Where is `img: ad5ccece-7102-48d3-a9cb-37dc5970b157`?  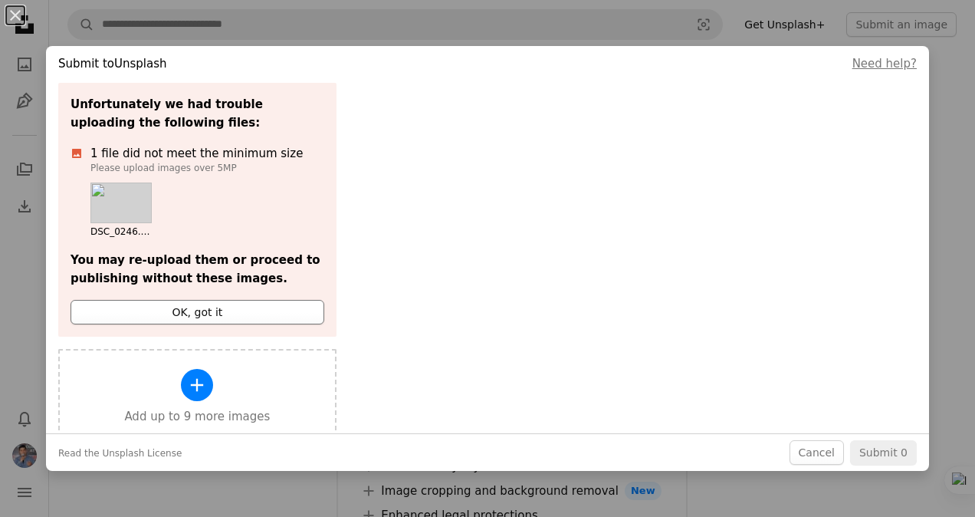
img: ad5ccece-7102-48d3-a9cb-37dc5970b157 is located at coordinates (121, 202).